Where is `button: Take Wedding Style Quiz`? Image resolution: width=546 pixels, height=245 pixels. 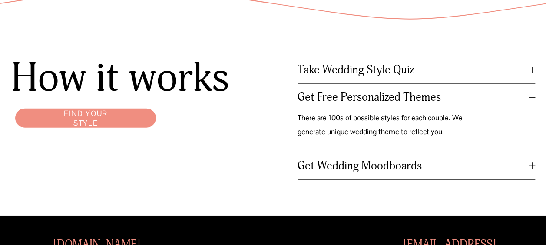
button: Take Wedding Style Quiz is located at coordinates (416, 70).